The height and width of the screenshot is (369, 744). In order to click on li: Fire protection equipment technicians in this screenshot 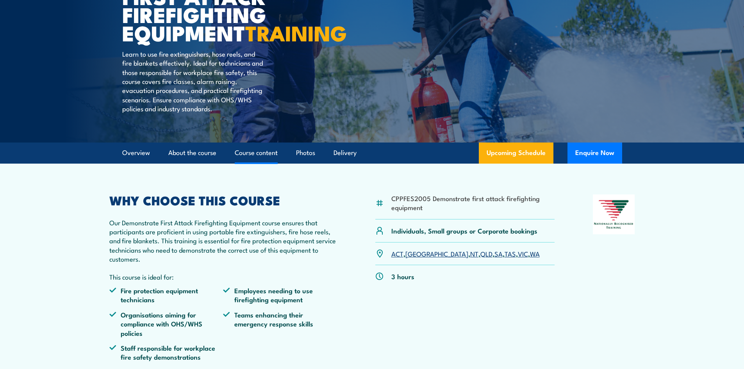, I will do `click(166, 295)`.